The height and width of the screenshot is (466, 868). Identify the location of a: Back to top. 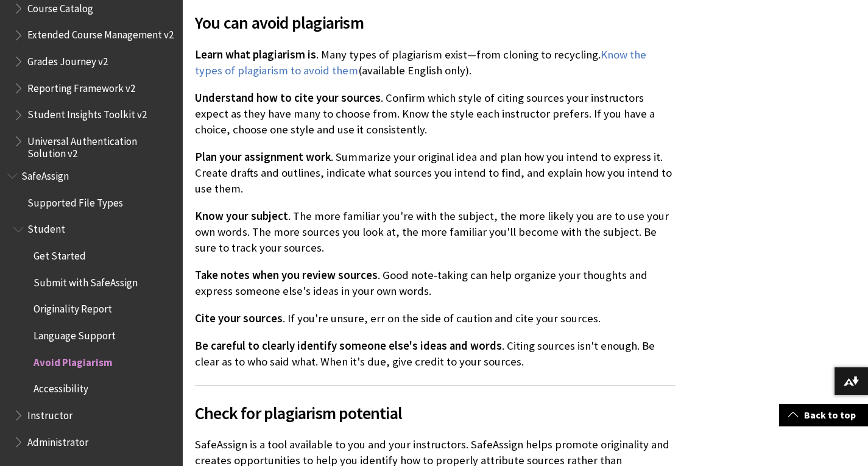
(824, 415).